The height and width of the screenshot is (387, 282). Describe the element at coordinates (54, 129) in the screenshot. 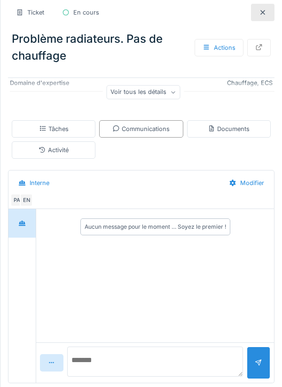

I see `div: Tâches` at that location.